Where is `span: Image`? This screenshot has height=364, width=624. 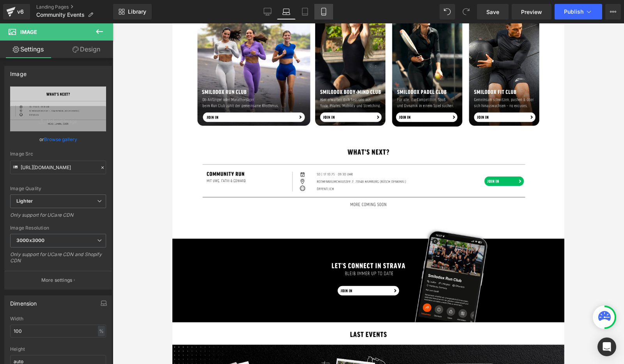
span: Image is located at coordinates (29, 32).